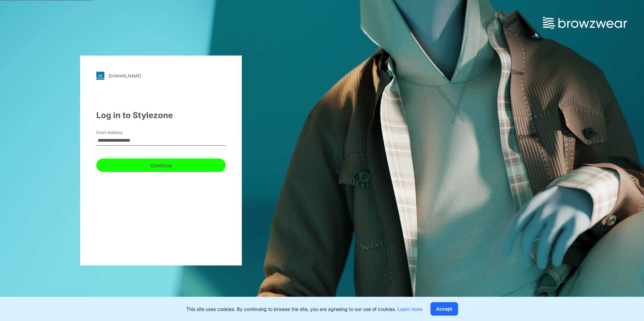 The width and height of the screenshot is (644, 321). Describe the element at coordinates (161, 165) in the screenshot. I see `button: Continue` at that location.